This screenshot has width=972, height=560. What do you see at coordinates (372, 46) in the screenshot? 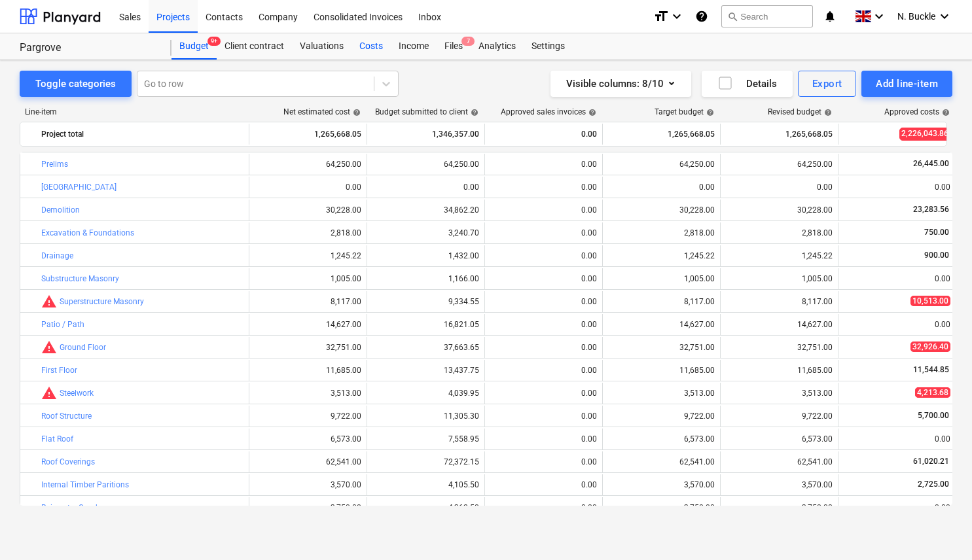
I see `a: Costs` at bounding box center [372, 46].